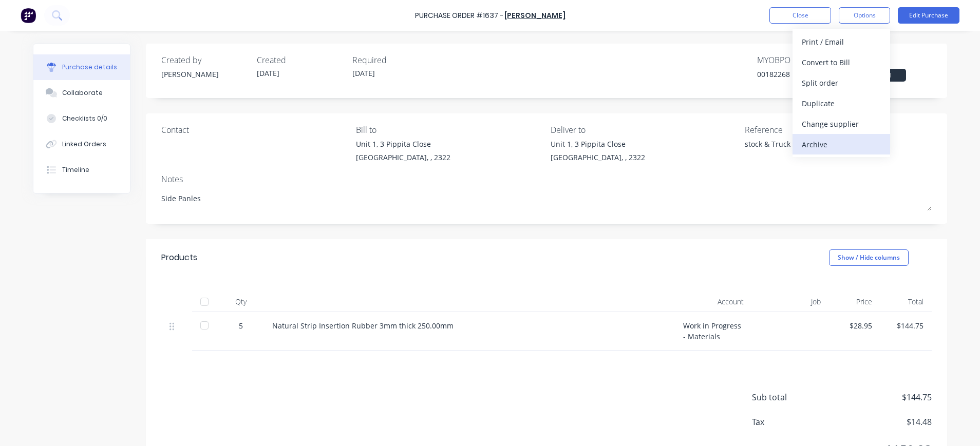 This screenshot has width=980, height=446. What do you see at coordinates (546, 179) in the screenshot?
I see `div: Notes` at bounding box center [546, 179].